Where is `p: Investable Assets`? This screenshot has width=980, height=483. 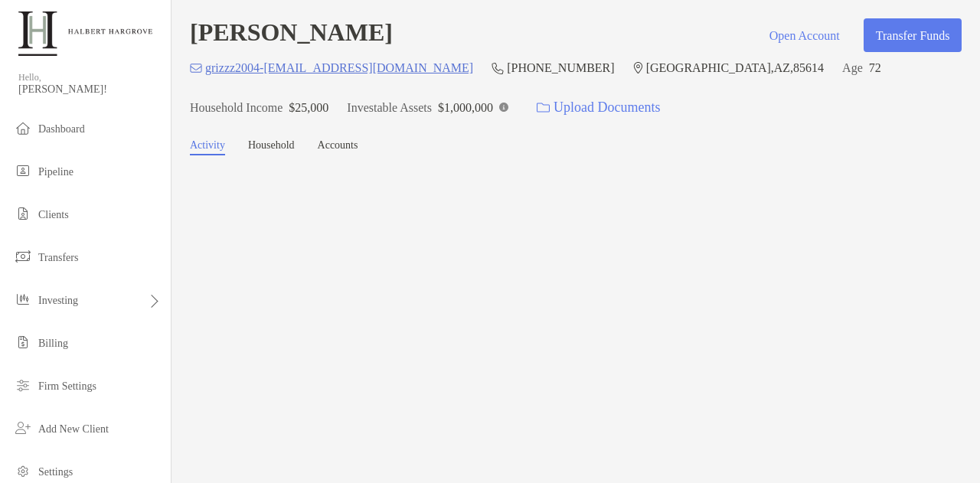
p: Investable Assets is located at coordinates (389, 108).